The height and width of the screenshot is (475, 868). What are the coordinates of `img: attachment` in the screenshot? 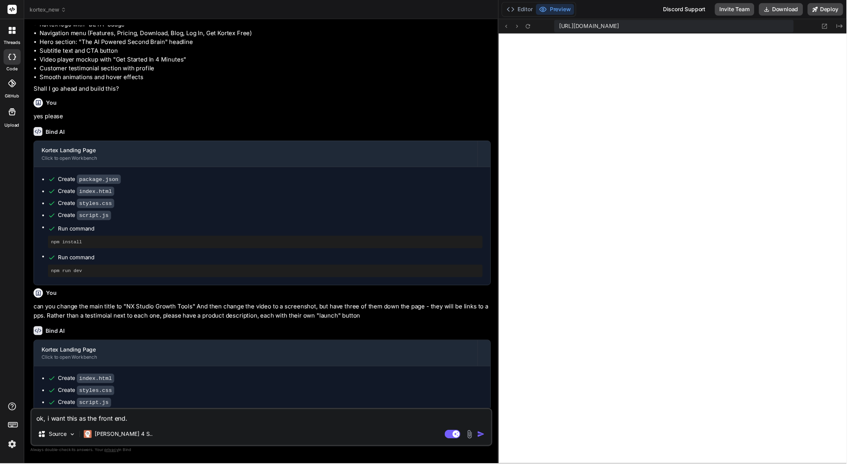 It's located at (481, 445).